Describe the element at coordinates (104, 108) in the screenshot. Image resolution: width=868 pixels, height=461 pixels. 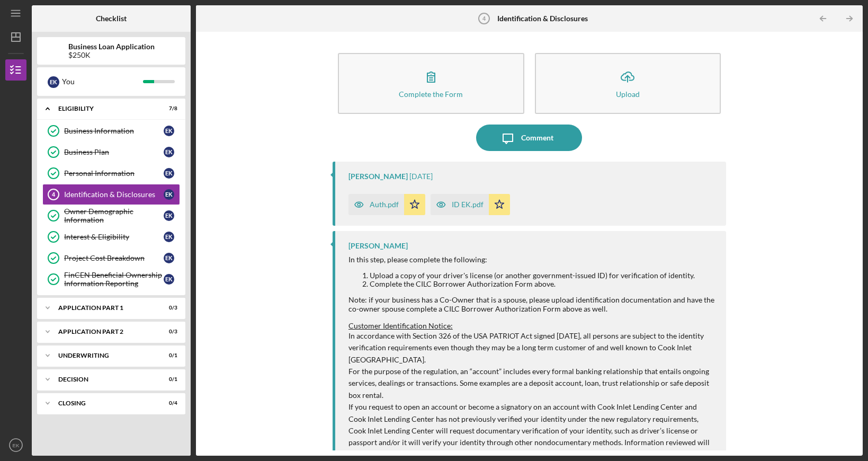
I see `div: Eligibility` at that location.